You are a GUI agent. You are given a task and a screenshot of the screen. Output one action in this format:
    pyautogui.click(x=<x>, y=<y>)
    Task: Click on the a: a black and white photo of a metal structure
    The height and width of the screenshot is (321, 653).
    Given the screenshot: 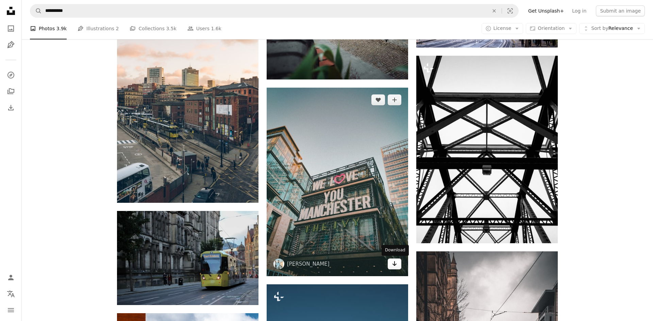 What is the action you would take?
    pyautogui.click(x=487, y=150)
    